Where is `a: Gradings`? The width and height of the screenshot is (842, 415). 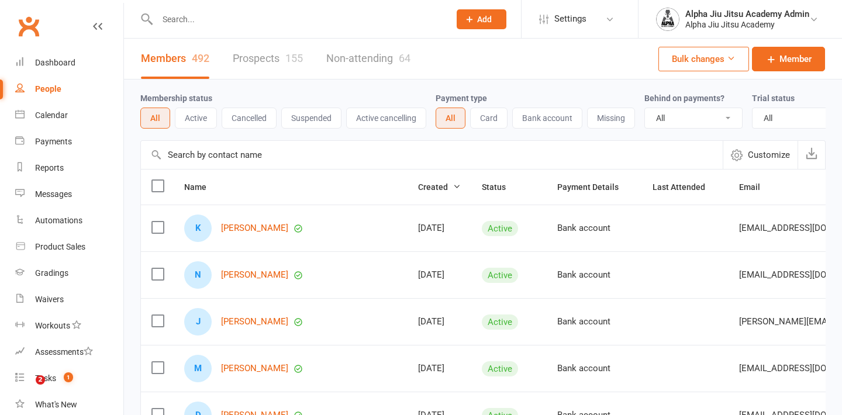 a: Gradings is located at coordinates (69, 273).